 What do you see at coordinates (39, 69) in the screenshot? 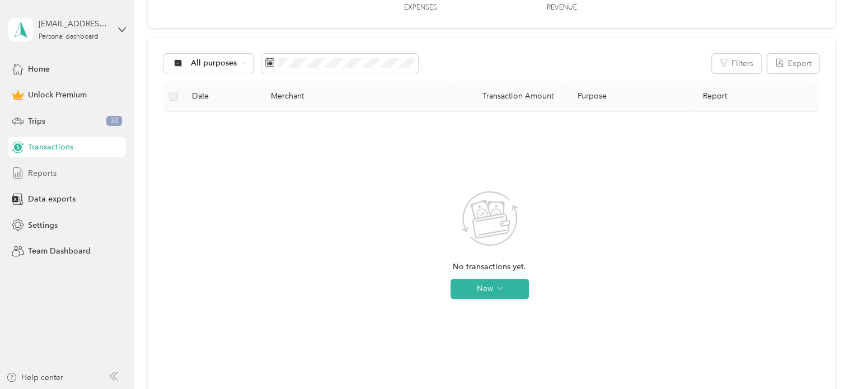
I see `span: Home` at bounding box center [39, 69].